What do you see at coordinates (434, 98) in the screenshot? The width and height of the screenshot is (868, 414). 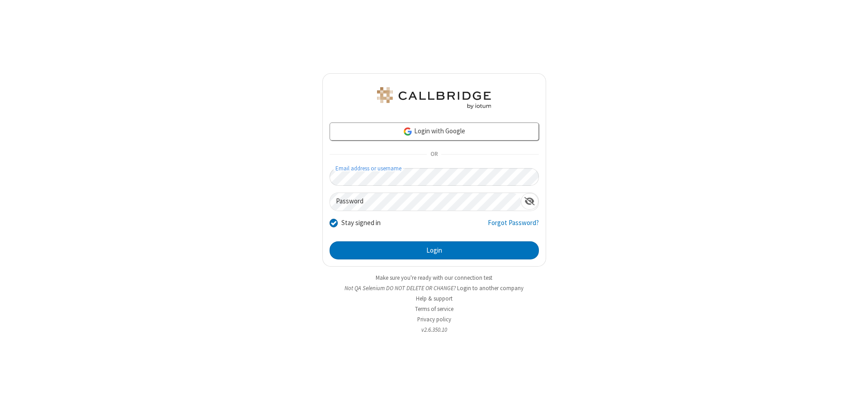 I see `img: QA Selenium DO NOT DELETE OR CHANGE` at bounding box center [434, 98].